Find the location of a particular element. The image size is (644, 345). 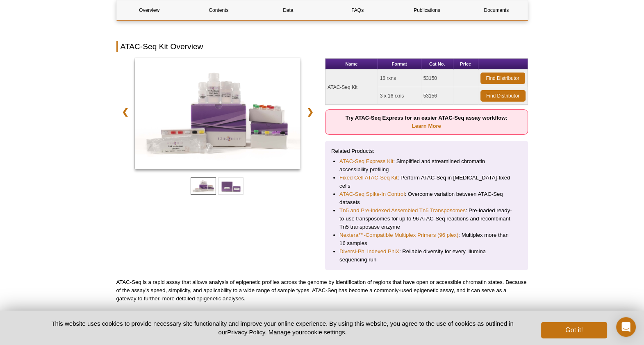

h2: ATAC-Seq Kit Overview is located at coordinates (322, 46).